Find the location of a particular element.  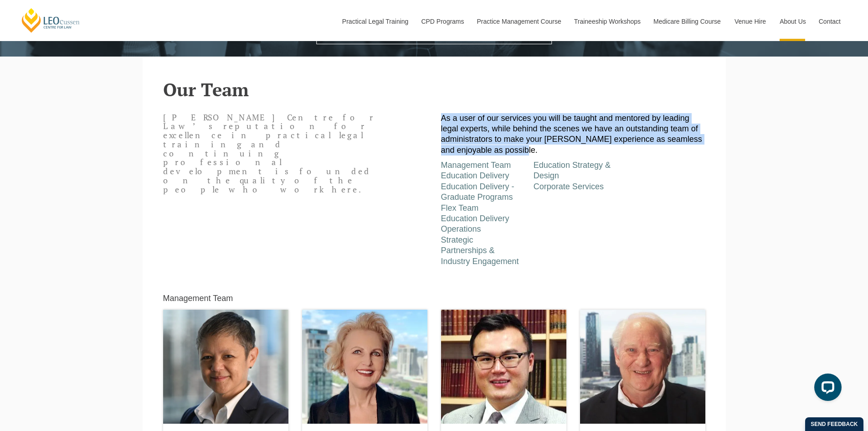

a: Contact is located at coordinates (829, 22).